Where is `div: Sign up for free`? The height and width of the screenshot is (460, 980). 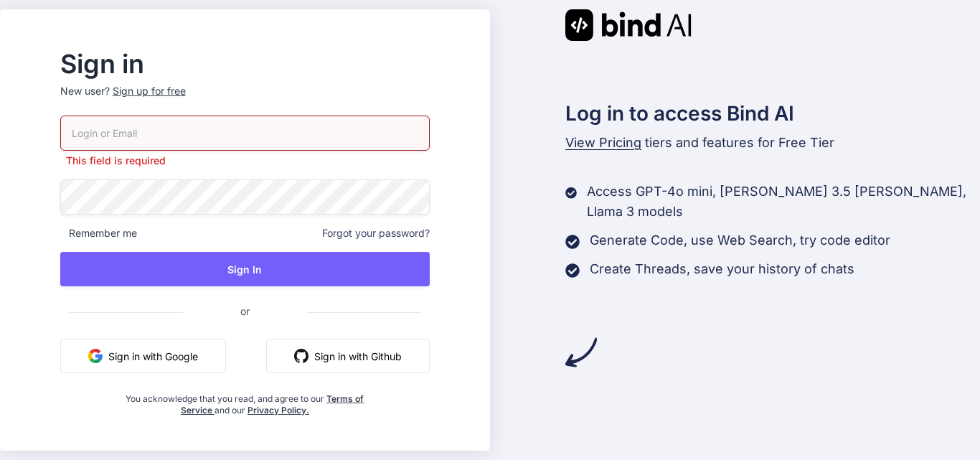 div: Sign up for free is located at coordinates (149, 91).